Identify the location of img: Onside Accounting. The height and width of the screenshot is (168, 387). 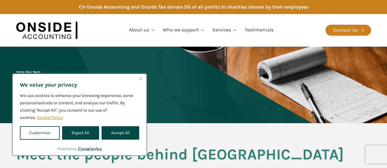
(47, 30).